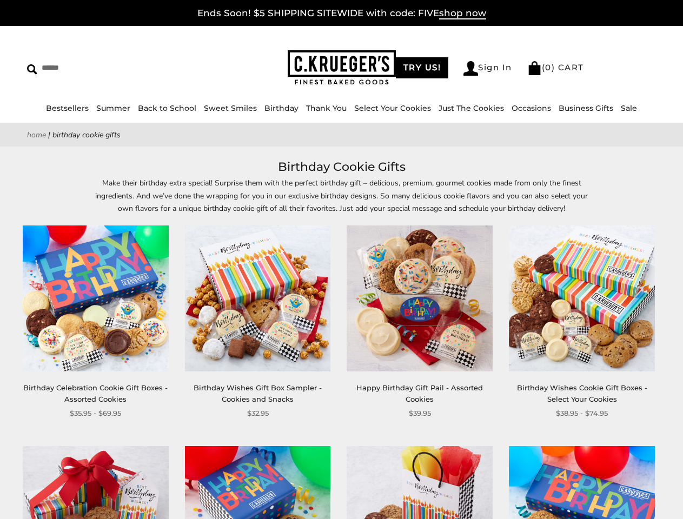 This screenshot has height=519, width=683. What do you see at coordinates (488, 68) in the screenshot?
I see `a: Sign In` at bounding box center [488, 68].